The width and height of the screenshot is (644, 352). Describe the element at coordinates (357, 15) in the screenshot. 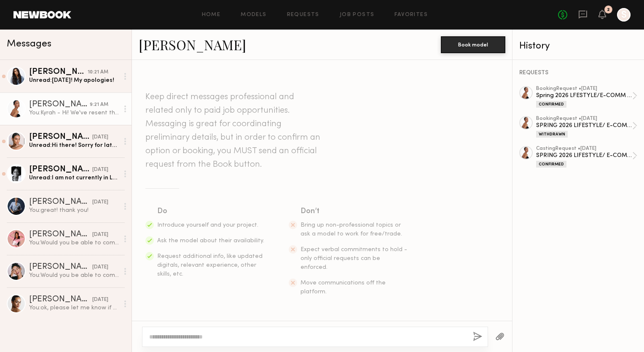

I see `a: Job Posts` at that location.